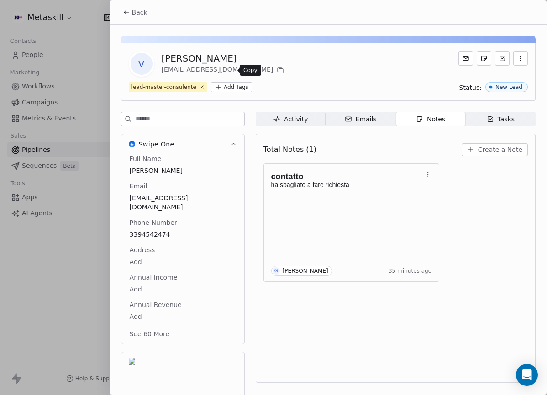 This screenshot has width=547, height=395. What do you see at coordinates (231, 87) in the screenshot?
I see `button: Add Tags` at bounding box center [231, 87].